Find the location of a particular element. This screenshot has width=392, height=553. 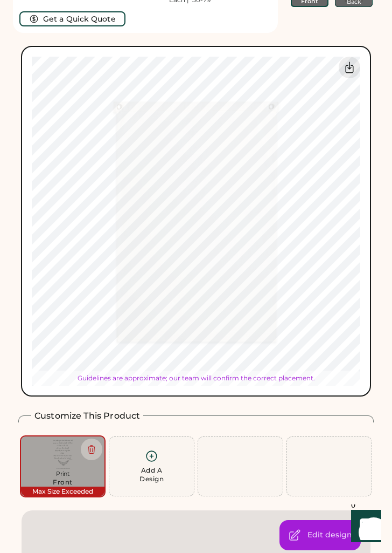

div: Front is located at coordinates (62, 482).